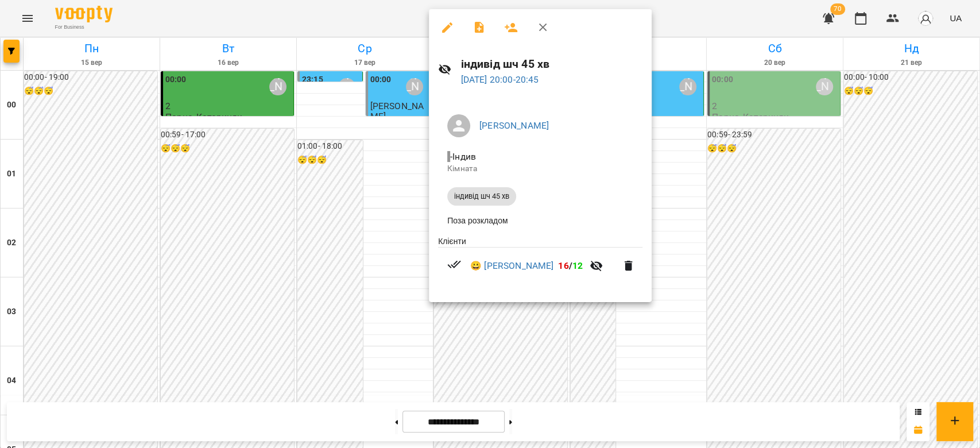 The width and height of the screenshot is (980, 448). What do you see at coordinates (540, 169) in the screenshot?
I see `p: Кімната` at bounding box center [540, 169].